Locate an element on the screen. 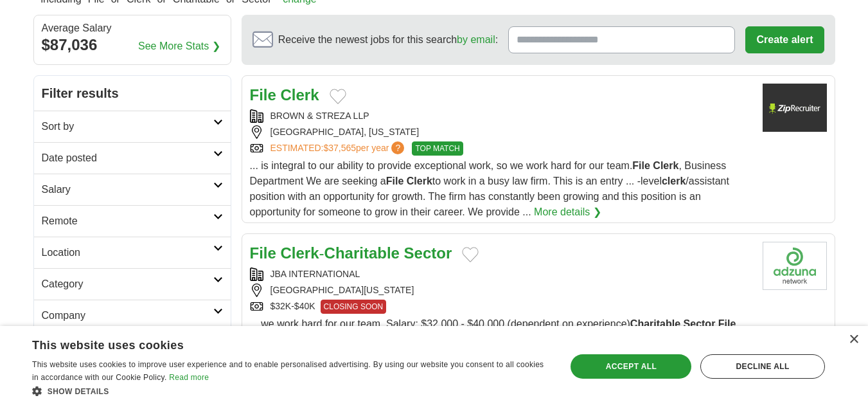 The width and height of the screenshot is (868, 407). div: $32K-$40K is located at coordinates (501, 307).